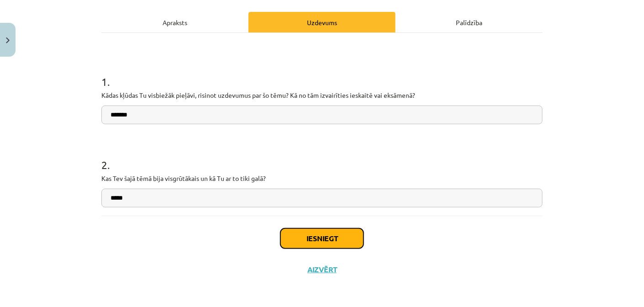 The height and width of the screenshot is (307, 644). I want to click on p: Kādas kļūdas Tu visbiežāk pieļāvi, risinot uzdevumus par šo tēmu? Kā no tām izvairīties ieskaitē ..., so click(322, 95).